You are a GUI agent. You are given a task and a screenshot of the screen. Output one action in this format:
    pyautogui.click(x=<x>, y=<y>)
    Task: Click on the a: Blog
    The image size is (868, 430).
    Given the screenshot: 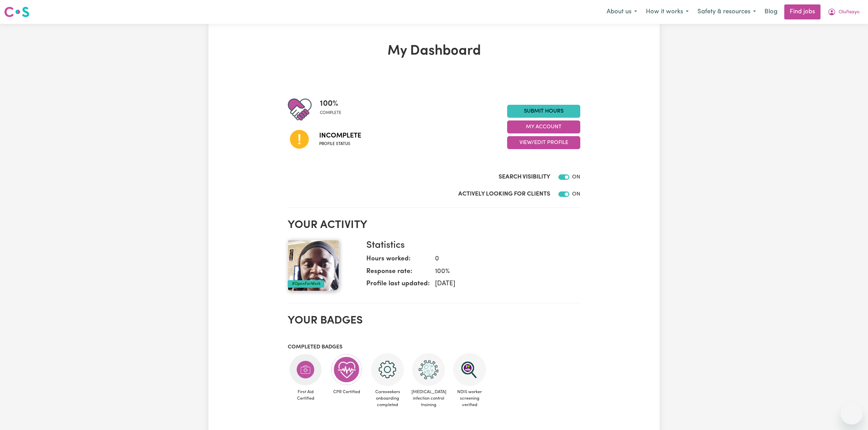 What is the action you would take?
    pyautogui.click(x=771, y=12)
    